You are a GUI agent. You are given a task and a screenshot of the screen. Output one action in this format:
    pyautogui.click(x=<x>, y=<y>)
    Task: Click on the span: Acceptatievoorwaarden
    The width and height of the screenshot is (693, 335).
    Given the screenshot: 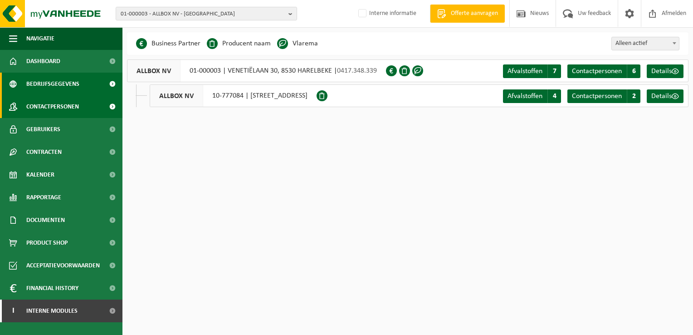 What is the action you would take?
    pyautogui.click(x=63, y=265)
    